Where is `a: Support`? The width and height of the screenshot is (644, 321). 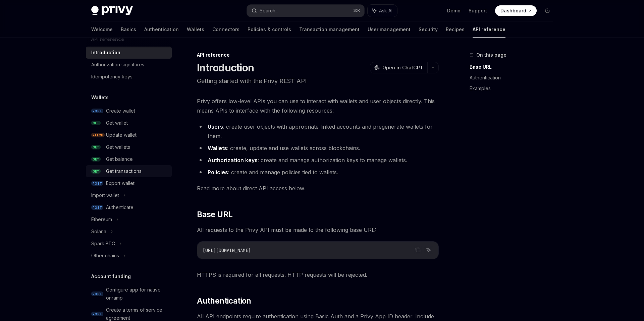
a: Support is located at coordinates (477, 11).